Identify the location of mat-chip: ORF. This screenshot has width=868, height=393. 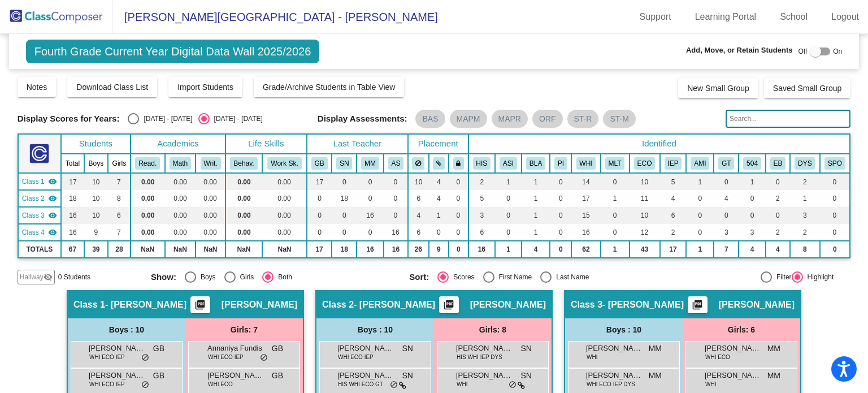
(548, 119).